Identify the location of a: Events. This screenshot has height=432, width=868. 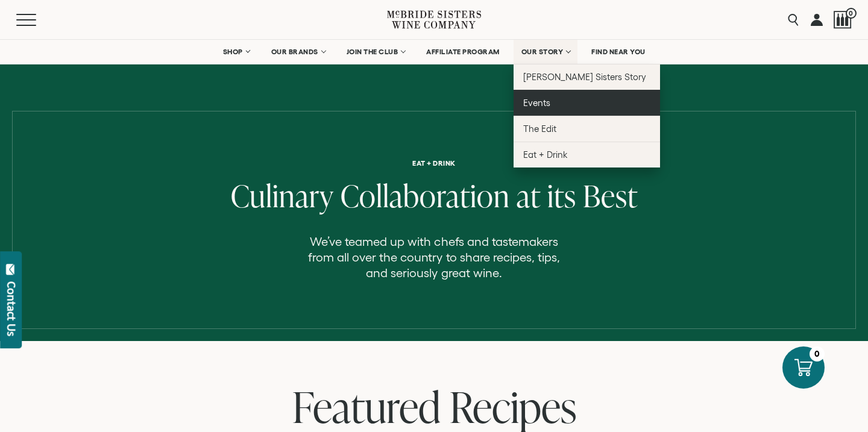
(587, 102).